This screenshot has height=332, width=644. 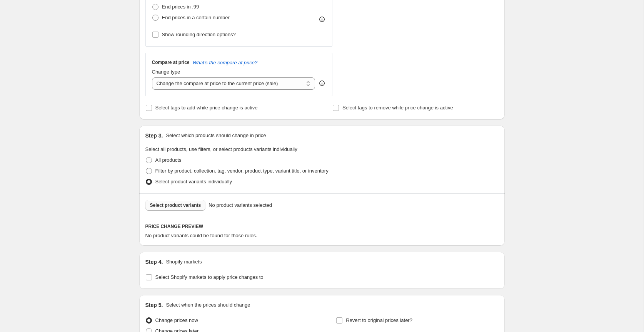 I want to click on span: Filter by product, collection, tag, vendor, product type, variant title, or inventory, so click(x=242, y=171).